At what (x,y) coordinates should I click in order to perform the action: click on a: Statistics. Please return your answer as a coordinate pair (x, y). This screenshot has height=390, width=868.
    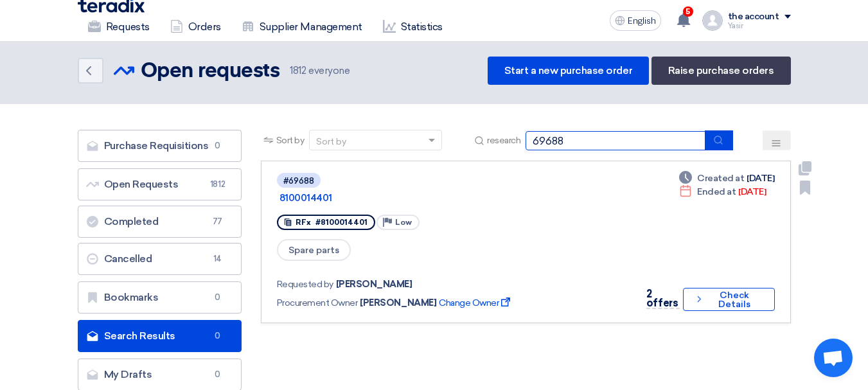
    Looking at the image, I should click on (413, 27).